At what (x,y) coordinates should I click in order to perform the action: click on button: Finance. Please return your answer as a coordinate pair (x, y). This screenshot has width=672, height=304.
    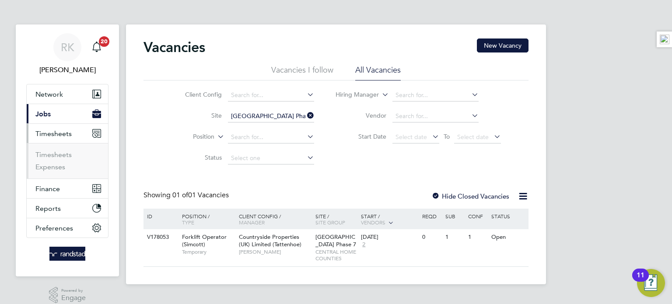
    Looking at the image, I should click on (67, 189).